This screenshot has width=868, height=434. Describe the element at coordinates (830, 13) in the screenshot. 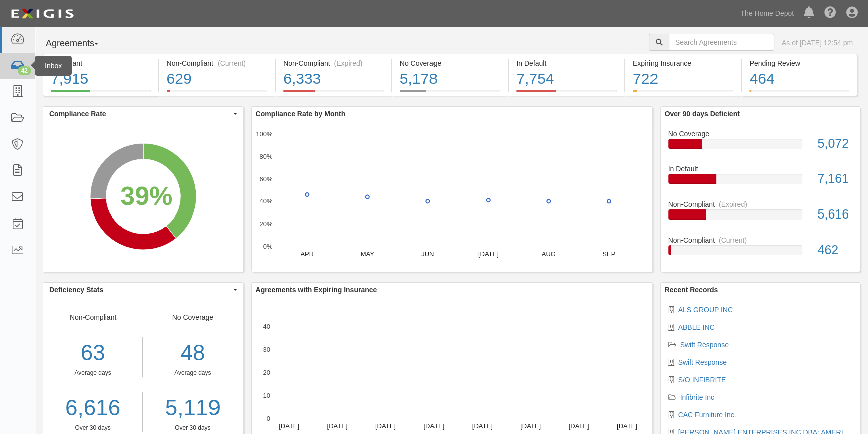

I see `i: Help Center - Complianz` at that location.